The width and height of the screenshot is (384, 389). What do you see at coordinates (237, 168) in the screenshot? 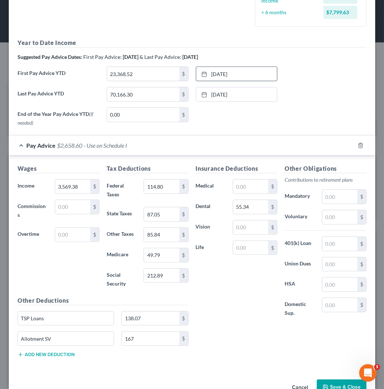
I see `h5: Insurance Deductions` at bounding box center [237, 168].